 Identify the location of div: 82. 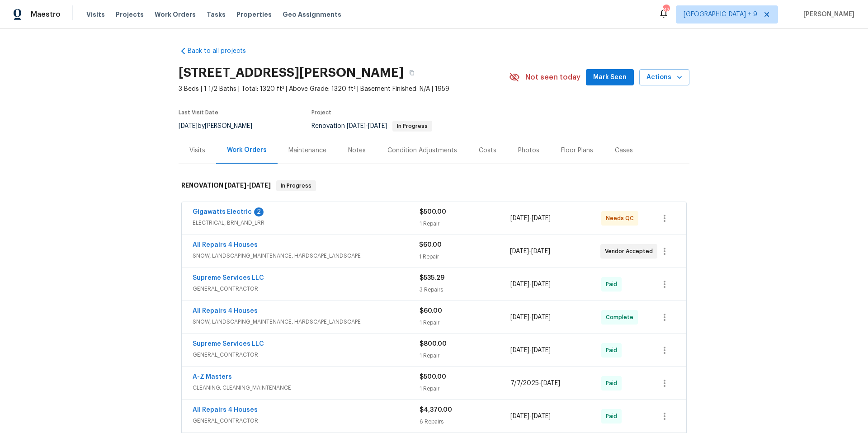
(666, 10).